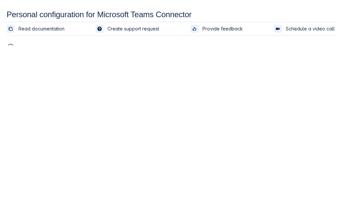 The width and height of the screenshot is (344, 204). What do you see at coordinates (194, 29) in the screenshot?
I see `span: feedback` at bounding box center [194, 29].